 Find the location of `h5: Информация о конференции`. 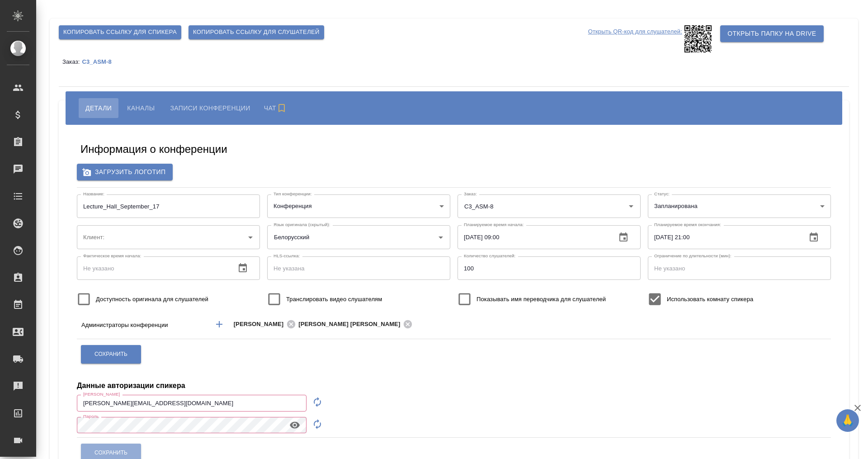

h5: Информация о конференции is located at coordinates (153, 149).